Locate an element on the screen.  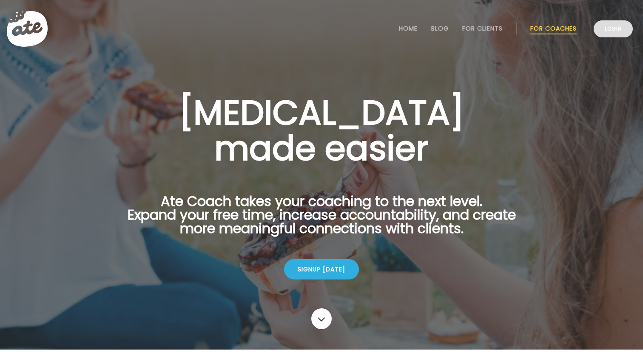
a: Blog is located at coordinates (440, 28).